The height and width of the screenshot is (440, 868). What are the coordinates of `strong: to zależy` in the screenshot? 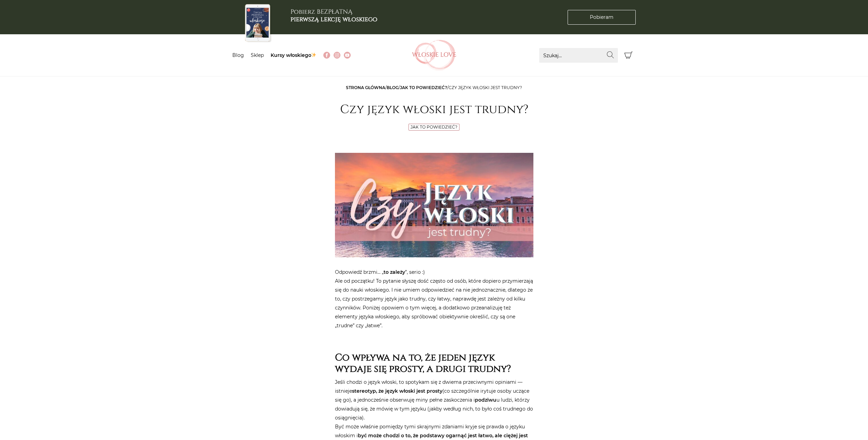 It's located at (394, 272).